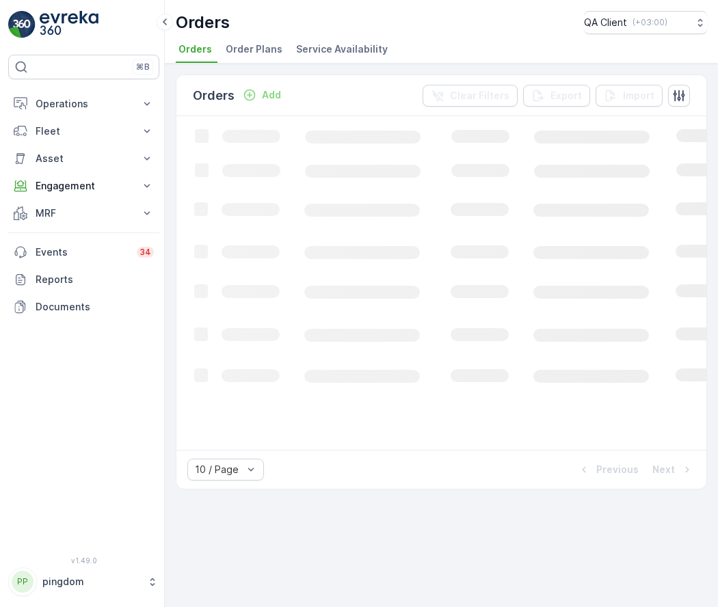 This screenshot has height=607, width=718. I want to click on p: Reports, so click(94, 280).